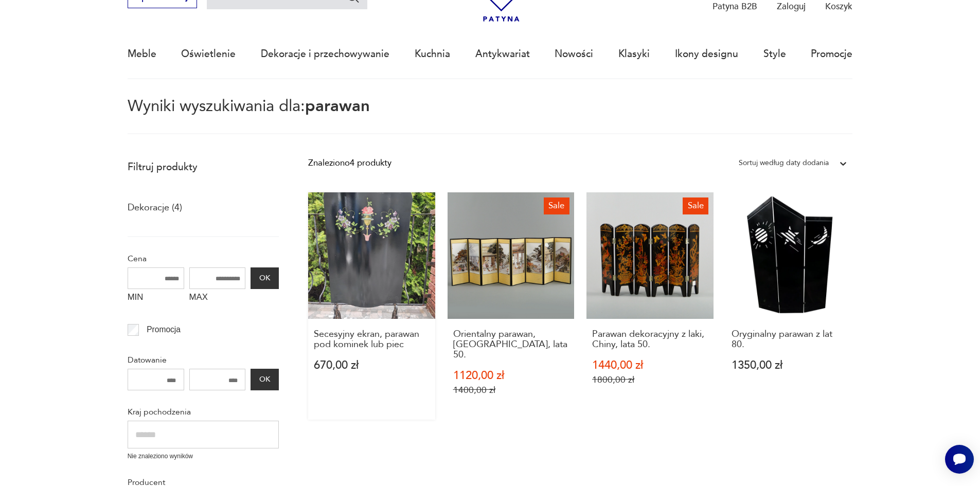 This screenshot has width=980, height=486. I want to click on p: Patyna B2B, so click(734, 6).